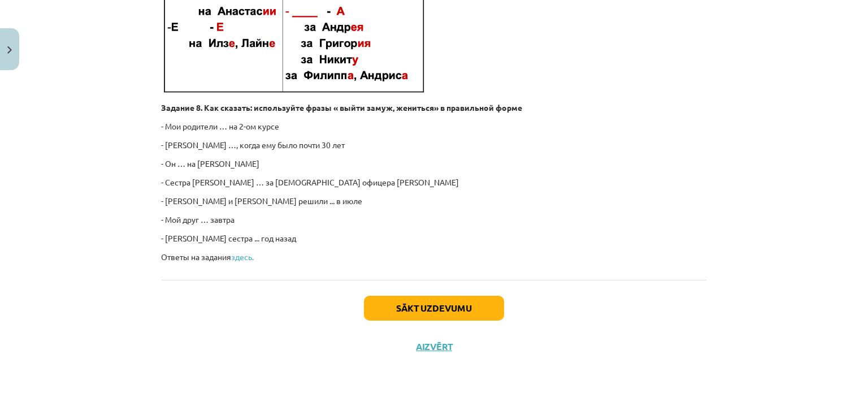 This screenshot has height=393, width=868. I want to click on button: Aizvērt, so click(434, 347).